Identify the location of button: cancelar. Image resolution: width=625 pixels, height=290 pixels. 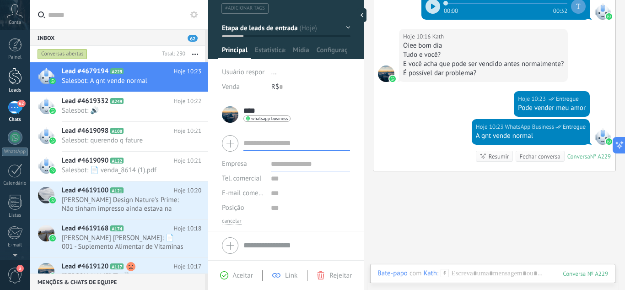
(231, 221).